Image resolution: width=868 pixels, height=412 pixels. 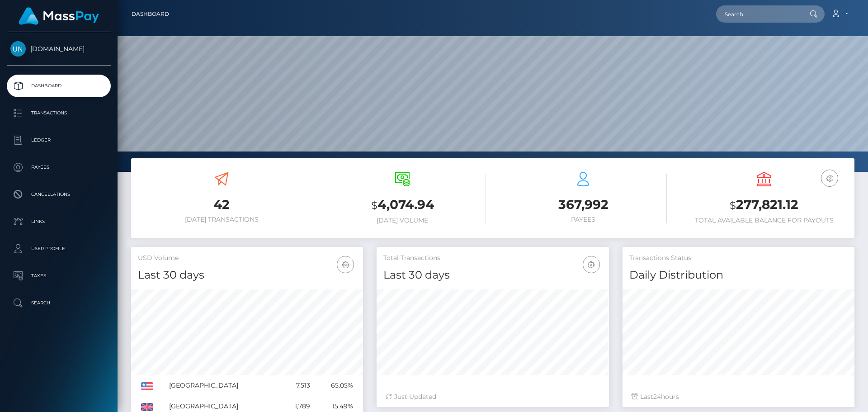 What do you see at coordinates (59, 249) in the screenshot?
I see `p: User Profile` at bounding box center [59, 249].